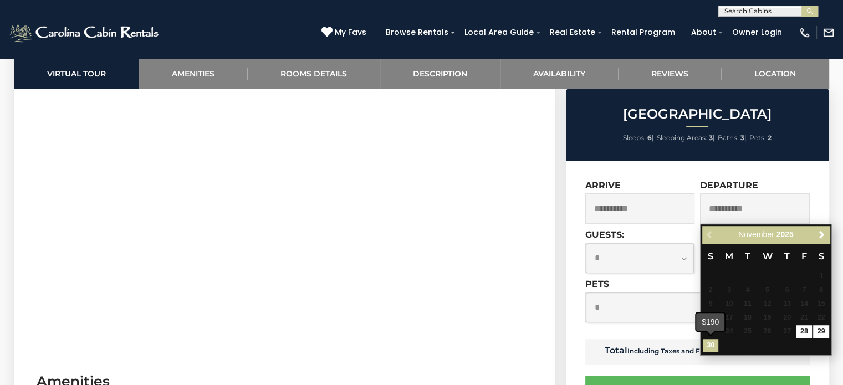  I want to click on span: Thursday, so click(787, 256).